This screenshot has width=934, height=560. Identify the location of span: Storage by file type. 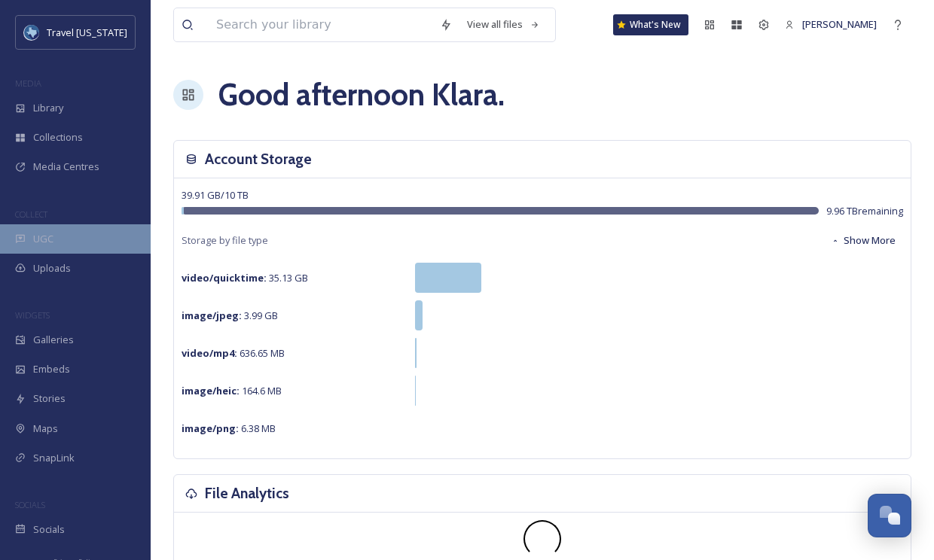
(225, 240).